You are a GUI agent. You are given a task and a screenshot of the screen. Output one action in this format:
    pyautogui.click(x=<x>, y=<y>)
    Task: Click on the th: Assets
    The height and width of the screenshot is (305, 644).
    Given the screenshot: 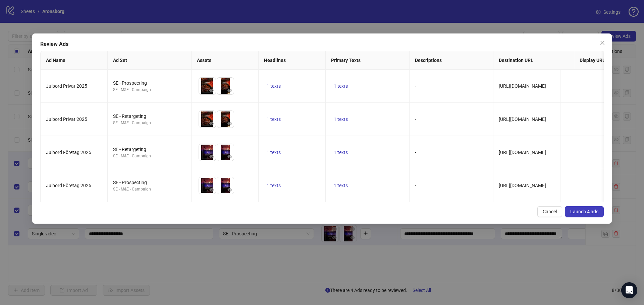 What is the action you would take?
    pyautogui.click(x=225, y=60)
    